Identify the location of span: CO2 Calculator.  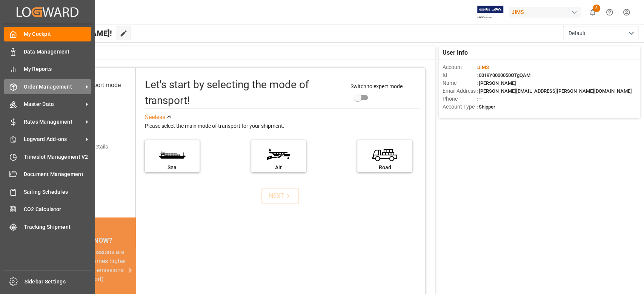
(58, 209).